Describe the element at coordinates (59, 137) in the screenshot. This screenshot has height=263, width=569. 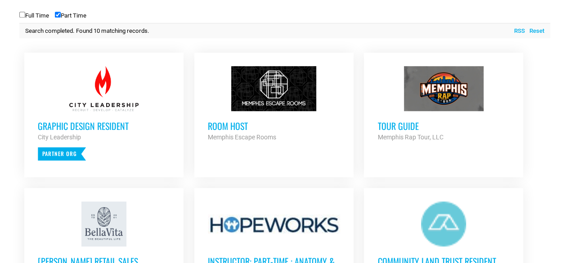
I see `strong: City Leadership` at that location.